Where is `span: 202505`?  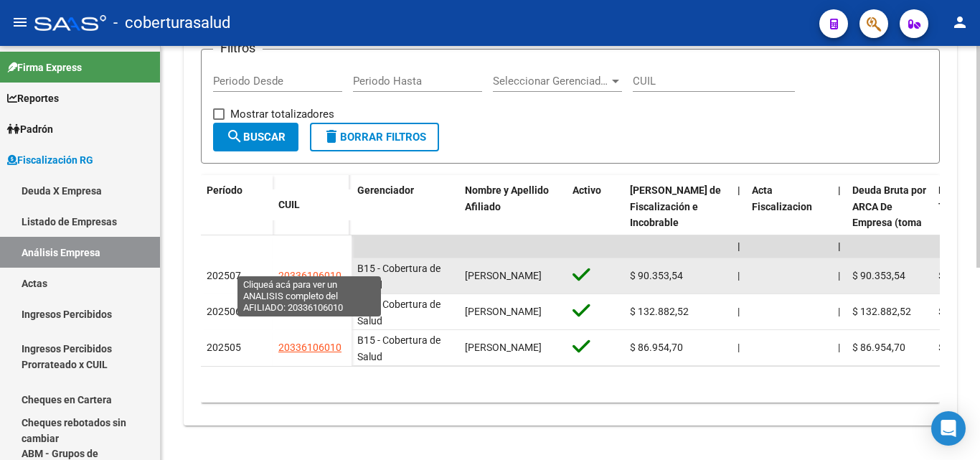
span: 202505 is located at coordinates (223, 347).